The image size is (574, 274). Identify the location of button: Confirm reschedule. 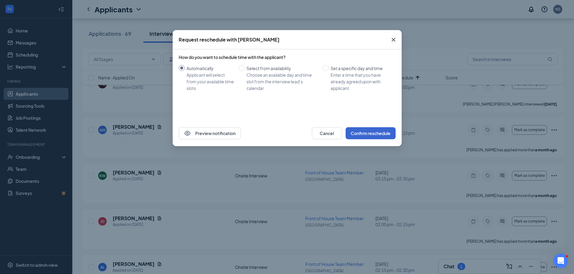
(371, 133).